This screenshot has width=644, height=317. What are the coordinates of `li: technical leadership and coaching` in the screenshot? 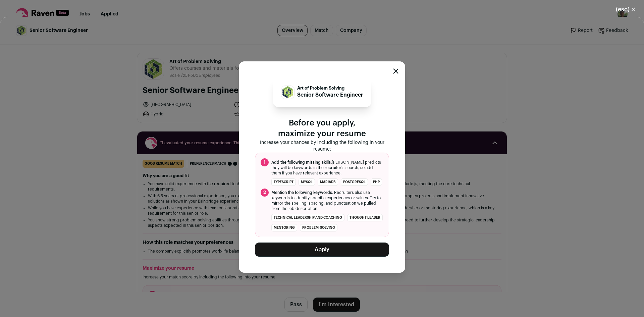 It's located at (308, 218).